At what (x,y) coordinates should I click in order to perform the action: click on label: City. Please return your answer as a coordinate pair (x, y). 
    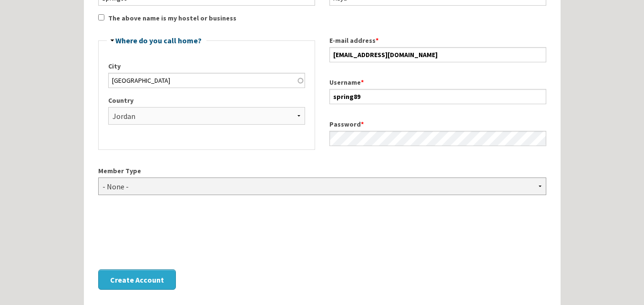
    Looking at the image, I should click on (206, 66).